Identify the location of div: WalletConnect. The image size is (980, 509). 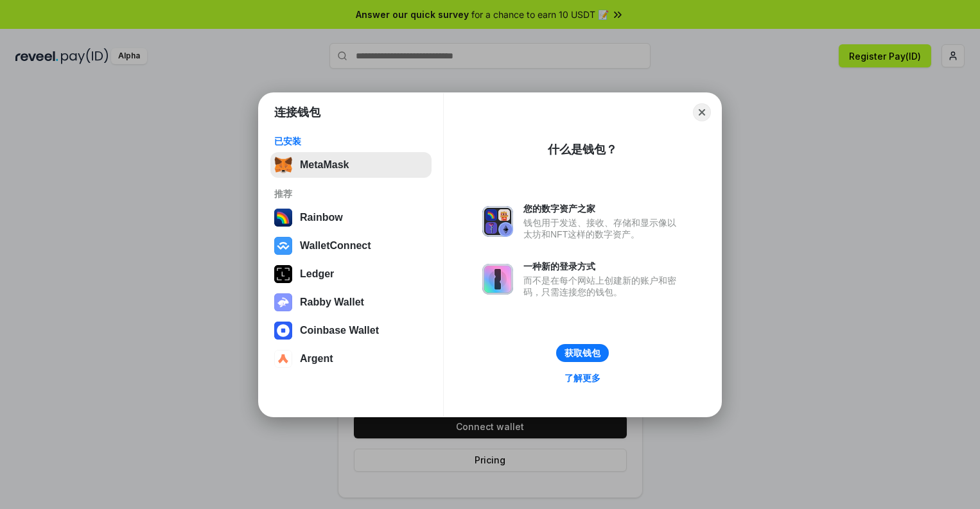
(335, 246).